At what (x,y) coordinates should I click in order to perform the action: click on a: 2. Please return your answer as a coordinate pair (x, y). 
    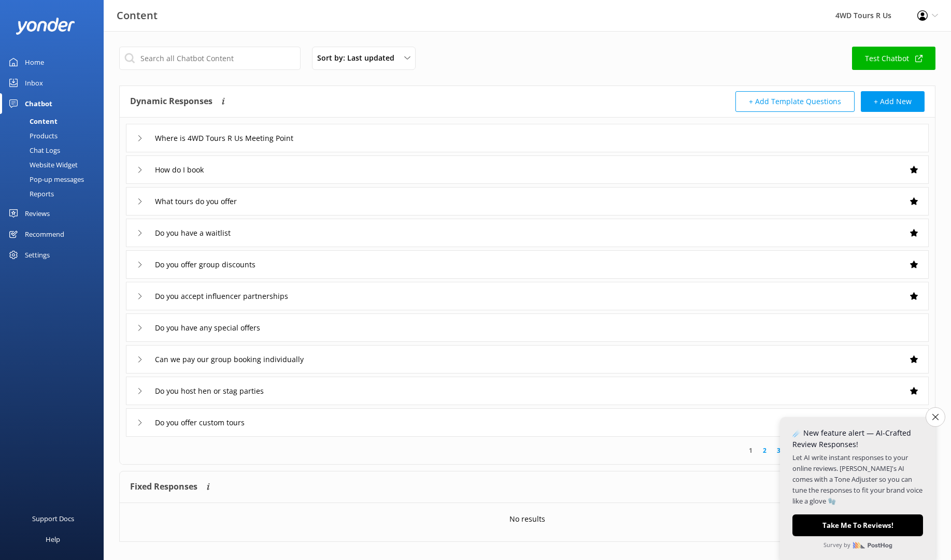
    Looking at the image, I should click on (765, 451).